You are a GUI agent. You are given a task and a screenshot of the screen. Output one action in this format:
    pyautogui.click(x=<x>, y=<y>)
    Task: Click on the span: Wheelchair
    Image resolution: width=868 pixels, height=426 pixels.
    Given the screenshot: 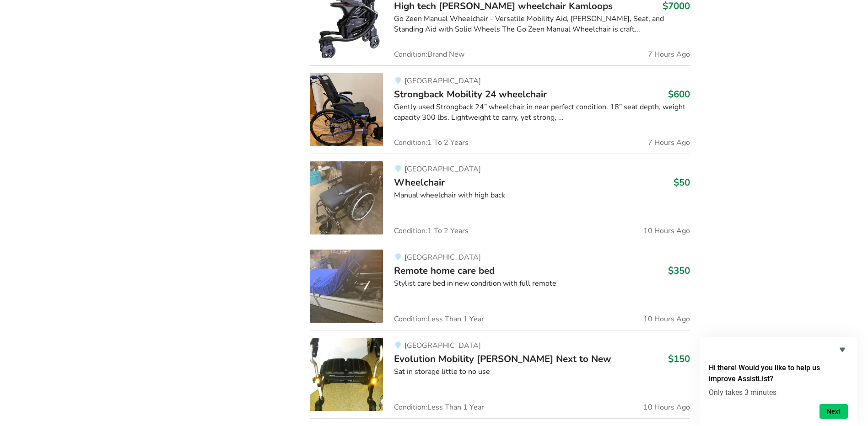 What is the action you would take?
    pyautogui.click(x=419, y=182)
    